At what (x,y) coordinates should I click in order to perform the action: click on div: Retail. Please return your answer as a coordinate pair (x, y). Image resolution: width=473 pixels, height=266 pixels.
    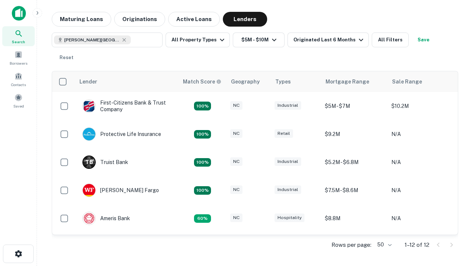
    Looking at the image, I should click on (284, 133).